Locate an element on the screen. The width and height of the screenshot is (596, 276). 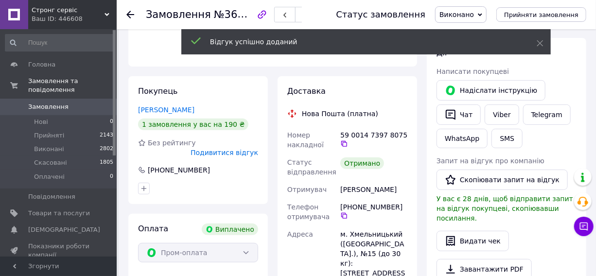
span: Статус відправлення is located at coordinates (311, 167).